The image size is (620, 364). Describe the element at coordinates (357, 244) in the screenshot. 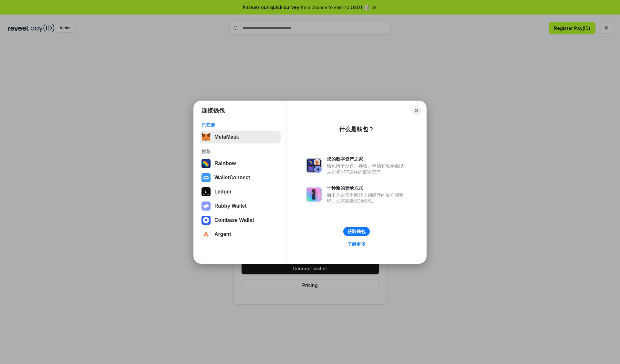

I see `div: 了解更多` at that location.